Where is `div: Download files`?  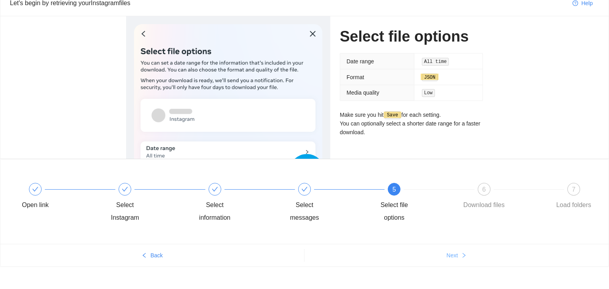 div: Download files is located at coordinates (484, 205).